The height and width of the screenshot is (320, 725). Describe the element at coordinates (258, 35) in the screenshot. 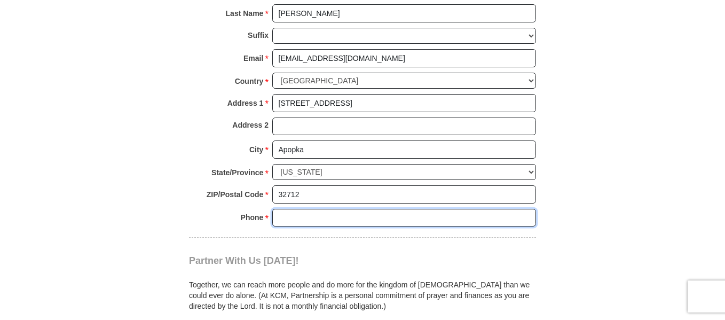

I see `strong: Suffix` at that location.